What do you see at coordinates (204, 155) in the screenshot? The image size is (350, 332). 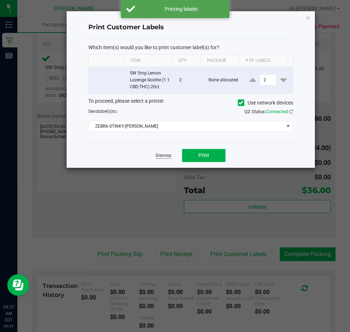 I see `span: Print` at bounding box center [204, 155].